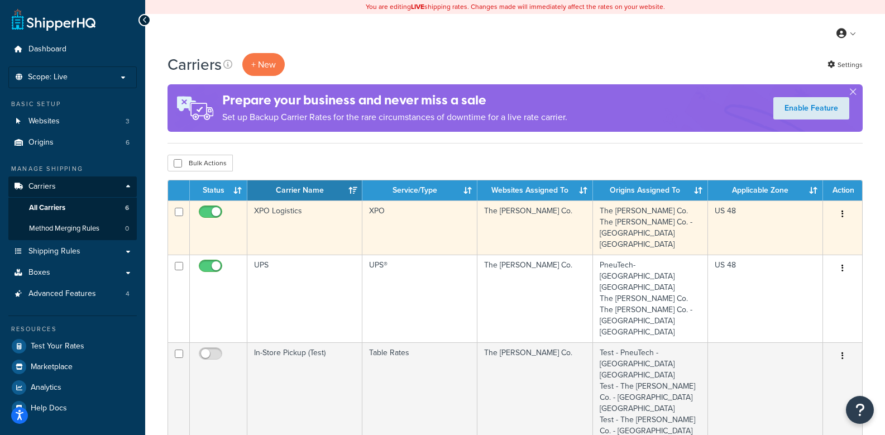  Describe the element at coordinates (49, 408) in the screenshot. I see `span: Help Docs` at that location.